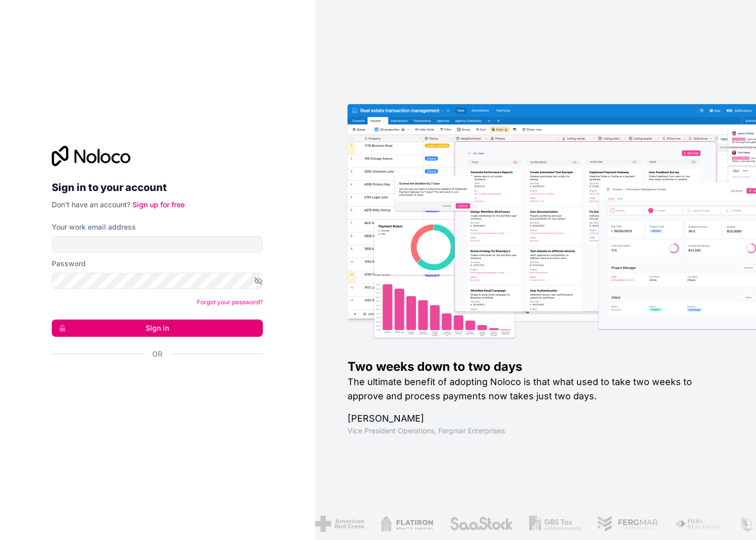 Image resolution: width=756 pixels, height=540 pixels. What do you see at coordinates (68, 263) in the screenshot?
I see `label: Password` at bounding box center [68, 263].